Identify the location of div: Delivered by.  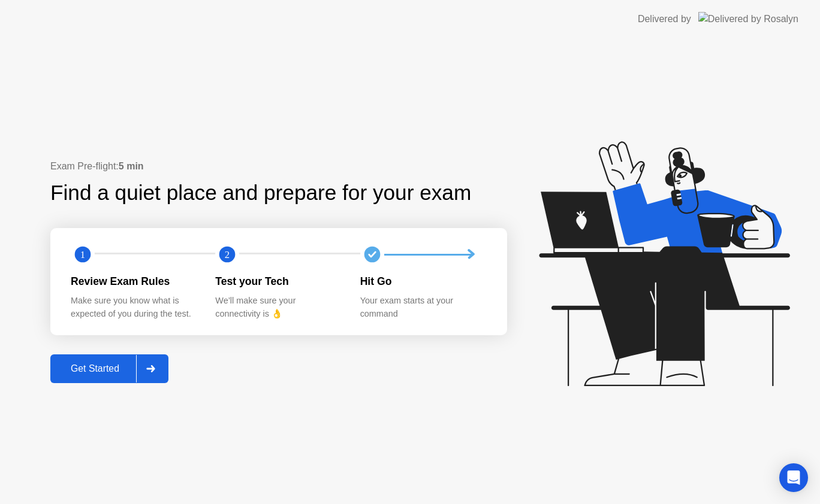
(665, 19).